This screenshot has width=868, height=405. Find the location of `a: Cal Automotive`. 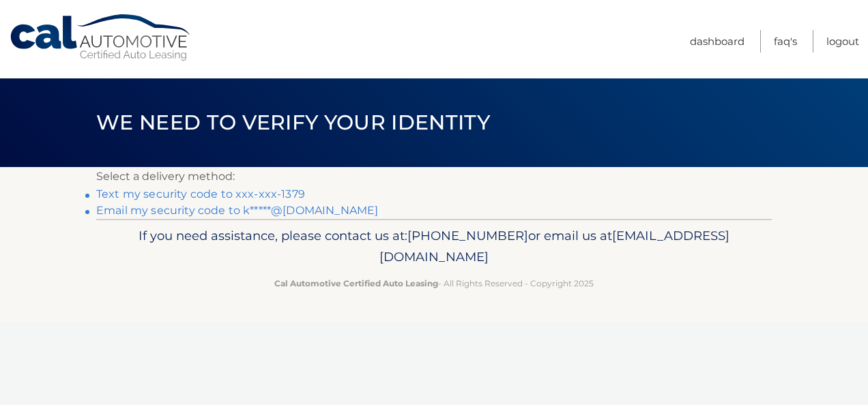

a: Cal Automotive is located at coordinates (101, 37).